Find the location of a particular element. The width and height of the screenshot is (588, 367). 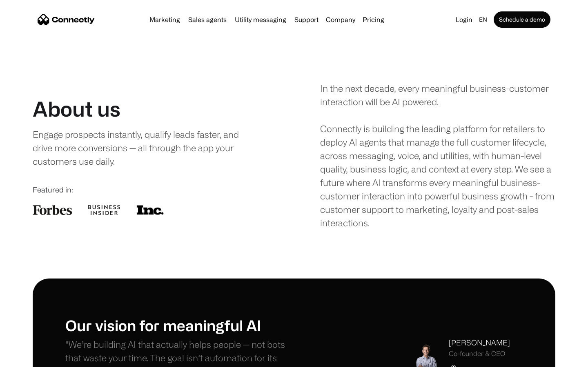

div: In the next decade, every meaningful business-customer interaction will be AI powered. Connectly ... is located at coordinates (438, 155).